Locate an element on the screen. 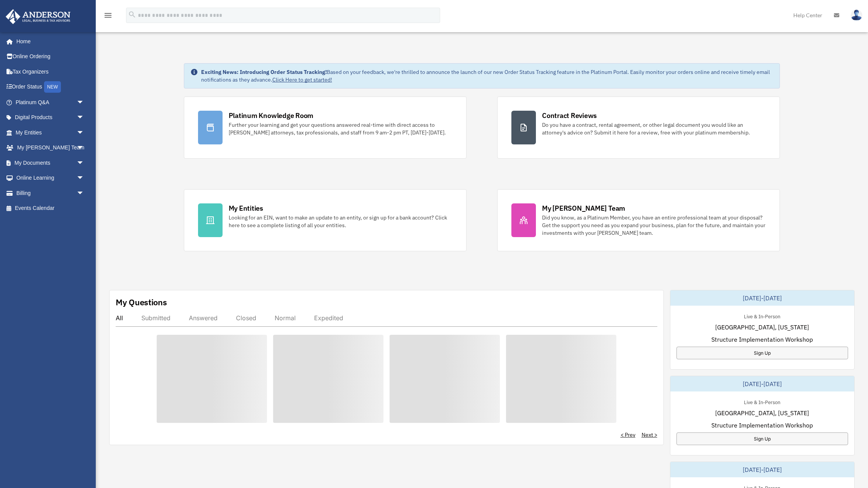 The image size is (868, 488). div: Based on your feedback, we're thrilled to announce the launch of our new Order Status Tracking fe... is located at coordinates (487, 76).